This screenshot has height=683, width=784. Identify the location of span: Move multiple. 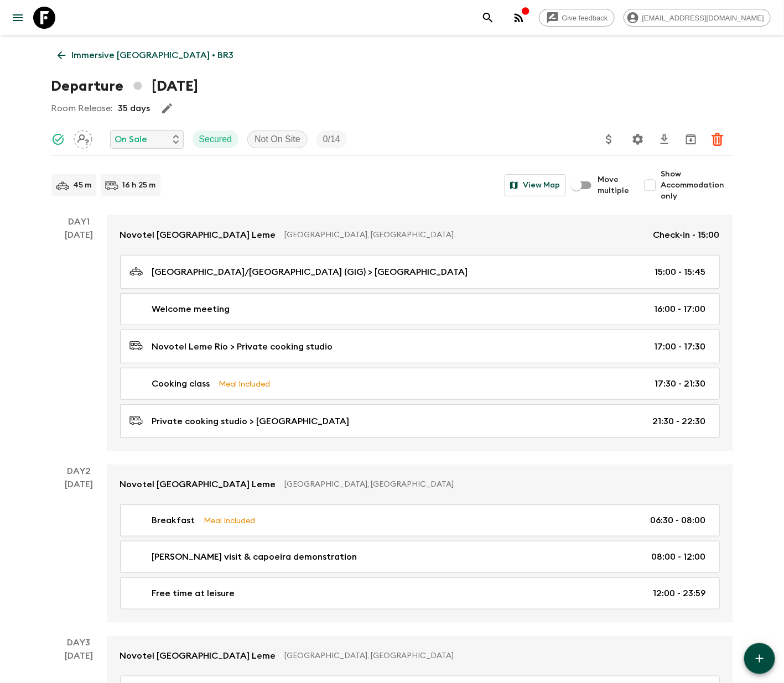
(614, 185).